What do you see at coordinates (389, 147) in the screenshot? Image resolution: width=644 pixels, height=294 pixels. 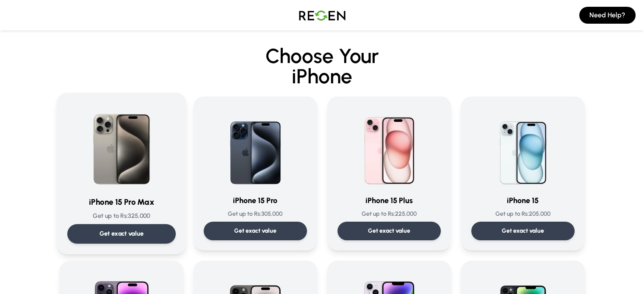 I see `img: iPhone 15 Plus` at bounding box center [389, 147].